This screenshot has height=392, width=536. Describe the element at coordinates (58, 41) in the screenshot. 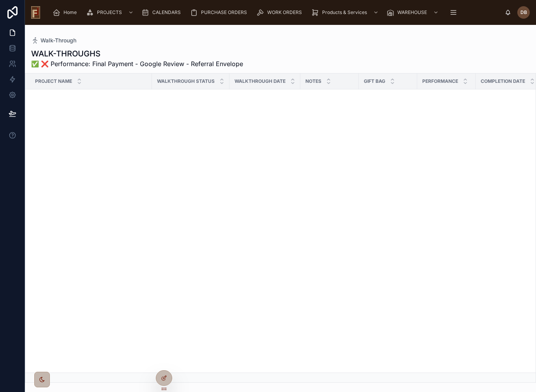

I see `span: Walk-Through` at that location.